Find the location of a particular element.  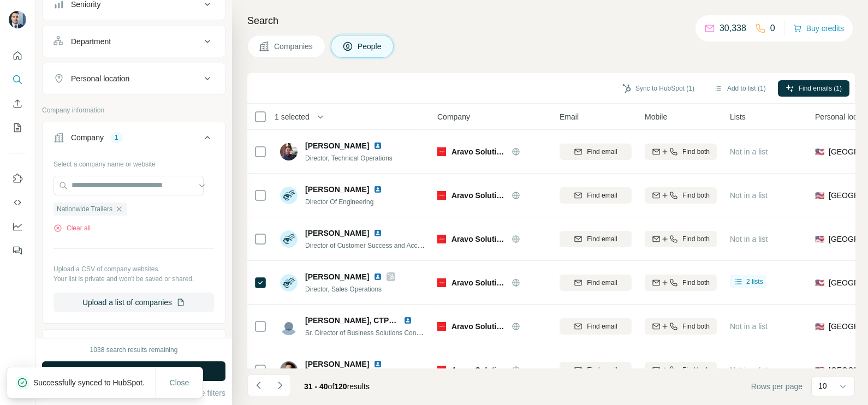

div: Select a company name or website is located at coordinates (134, 162).